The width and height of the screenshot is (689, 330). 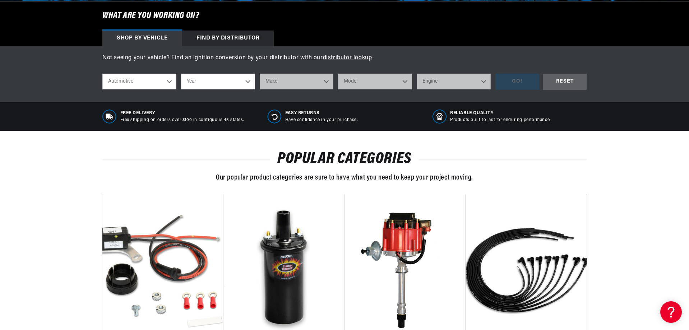 What do you see at coordinates (345, 58) in the screenshot?
I see `p: Not seeing your vehicle? Find an ignition conversion by your distributor with our` at bounding box center [345, 58].